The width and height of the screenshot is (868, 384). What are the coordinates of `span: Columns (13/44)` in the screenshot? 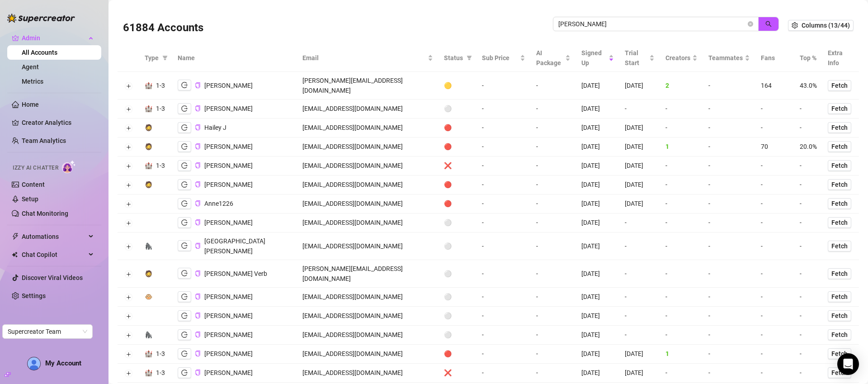 It's located at (825, 25).